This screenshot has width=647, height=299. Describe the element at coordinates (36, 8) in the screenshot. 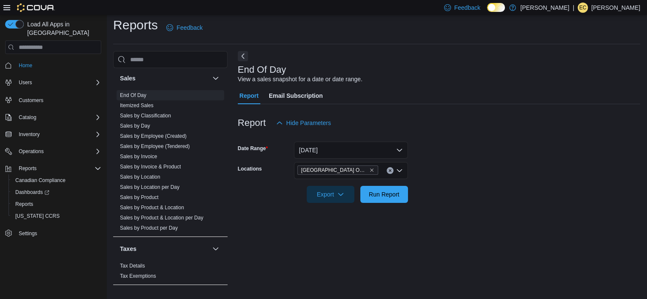

I see `img: Cova` at that location.